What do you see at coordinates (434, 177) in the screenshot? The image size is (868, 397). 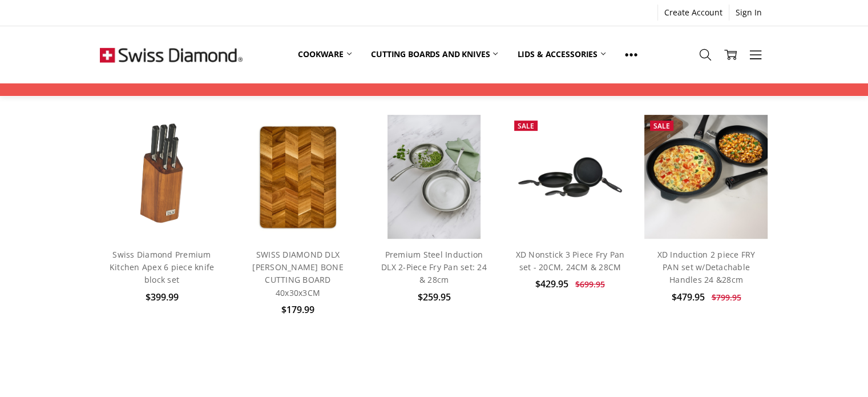 I see `img: Premium steel DLX 2pc fry pan set (28 and 24cm) life style shot` at bounding box center [434, 177].